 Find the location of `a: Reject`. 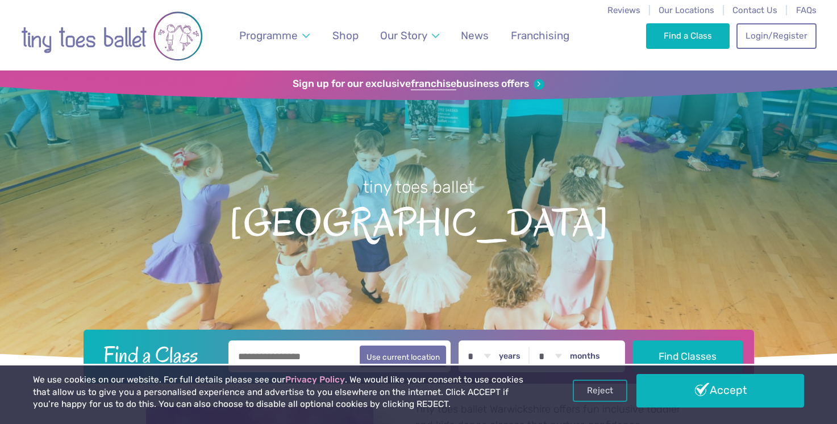

a: Reject is located at coordinates (600, 390).